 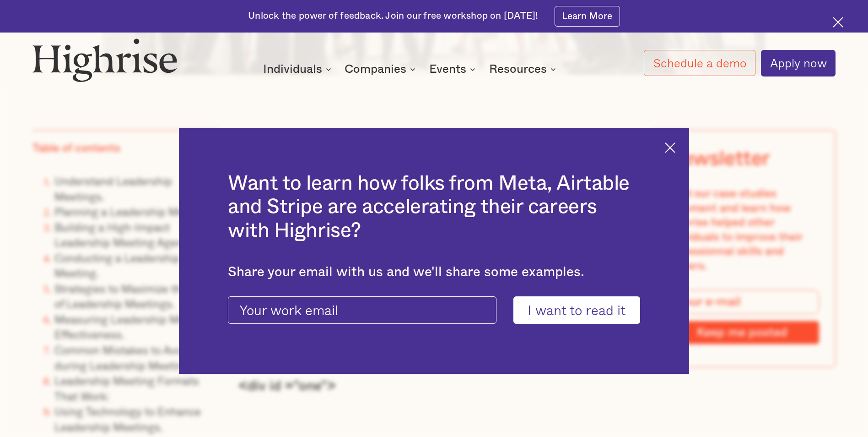 What do you see at coordinates (292, 69) in the screenshot?
I see `div: Individuals` at bounding box center [292, 69].